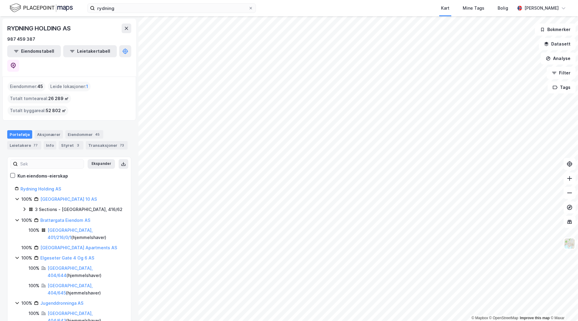 The height and width of the screenshot is (321, 578). Describe the element at coordinates (43, 176) in the screenshot. I see `div: Kun eiendoms-eierskap` at that location.